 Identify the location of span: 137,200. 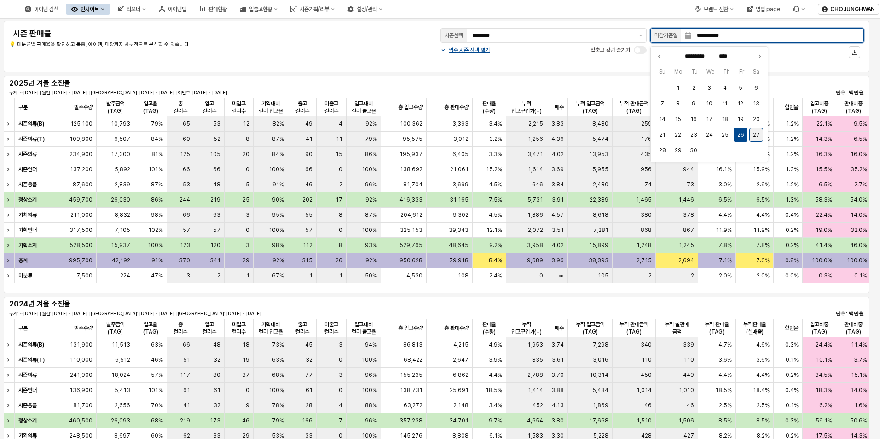
(81, 169).